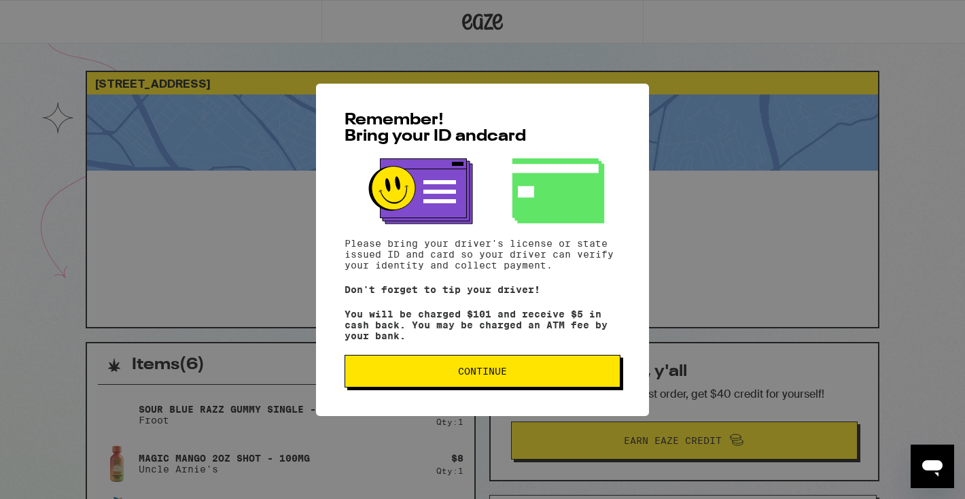  I want to click on p: Please bring your driver's license or state issued ID and card so your driver can verify your ide..., so click(482, 254).